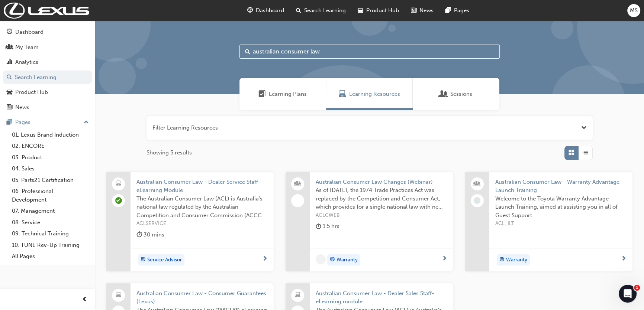 The height and width of the screenshot is (310, 644). I want to click on span: ACLCWEB, so click(381, 216).